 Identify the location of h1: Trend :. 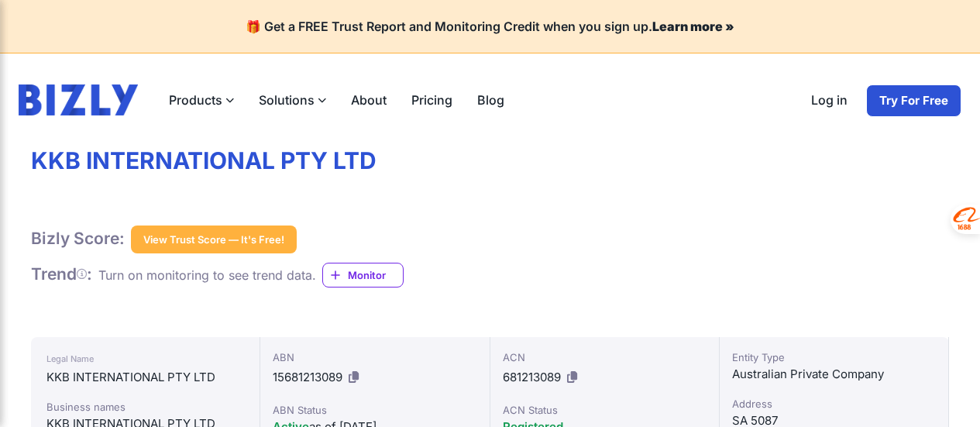
(61, 274).